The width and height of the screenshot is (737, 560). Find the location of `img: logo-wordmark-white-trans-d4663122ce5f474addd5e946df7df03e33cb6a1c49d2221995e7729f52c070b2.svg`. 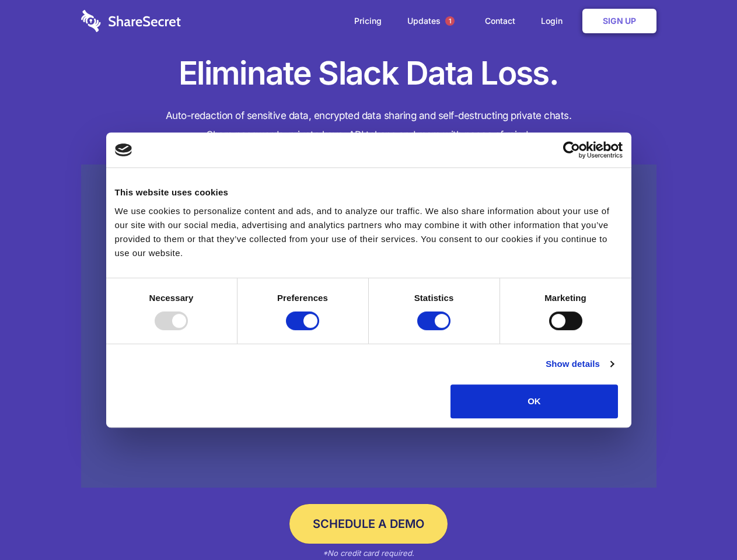

img: logo-wordmark-white-trans-d4663122ce5f474addd5e946df7df03e33cb6a1c49d2221995e7729f52c070b2.svg is located at coordinates (131, 21).